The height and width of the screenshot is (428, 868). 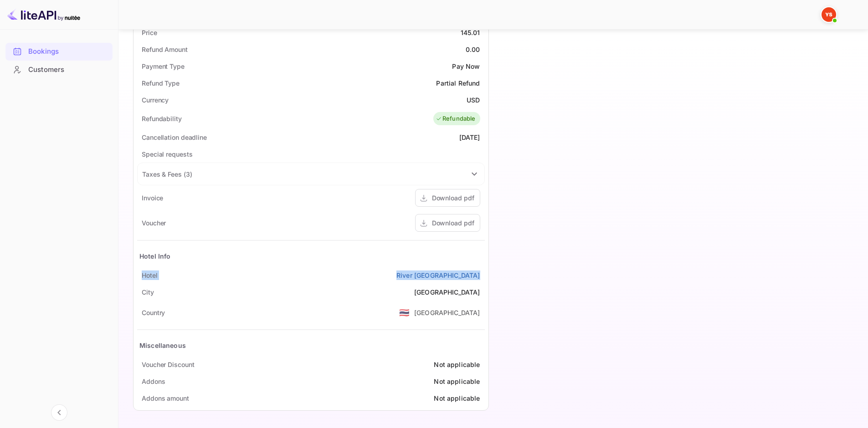 I want to click on img: LiteAPI logo, so click(x=43, y=15).